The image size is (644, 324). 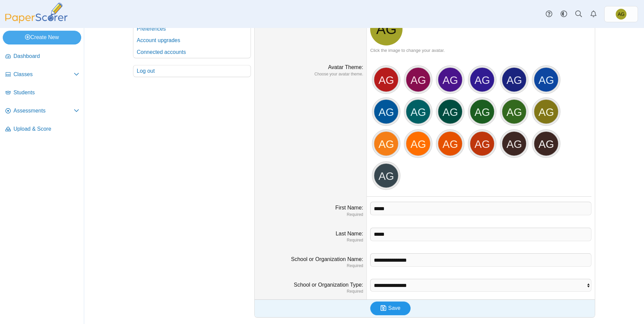 I want to click on label: School or Organization Type, so click(x=329, y=284).